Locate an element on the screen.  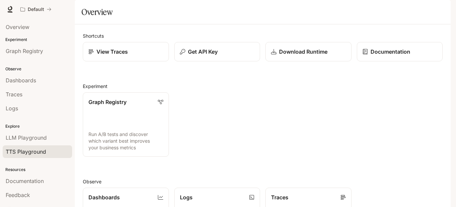
h2: Experiment is located at coordinates (263, 86).